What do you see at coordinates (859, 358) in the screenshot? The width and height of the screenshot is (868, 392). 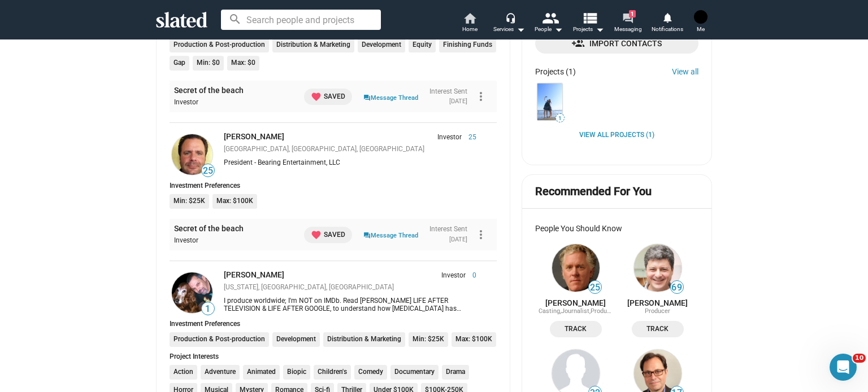 I see `span: 10` at bounding box center [859, 358].